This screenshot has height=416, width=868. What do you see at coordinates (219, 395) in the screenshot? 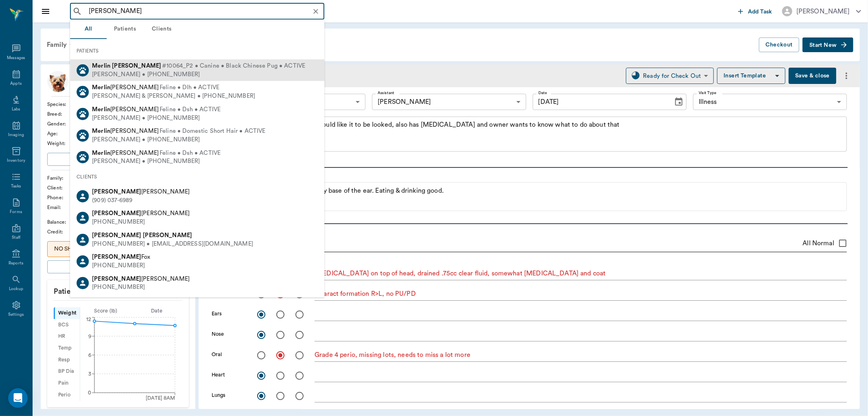
I see `label: Lungs` at bounding box center [219, 395].